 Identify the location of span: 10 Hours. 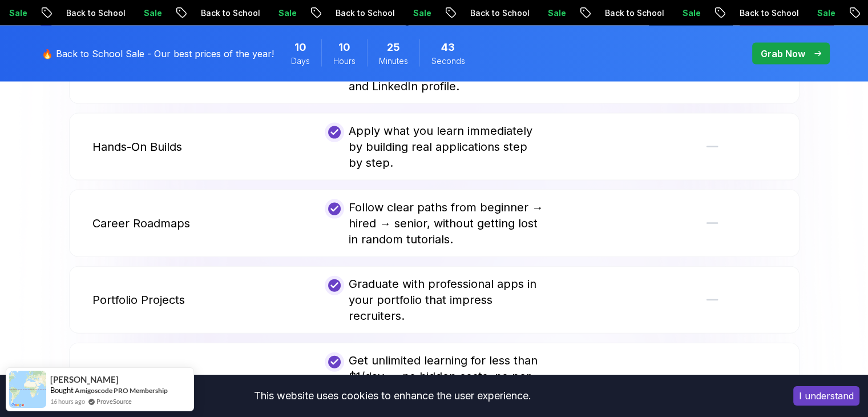
(344, 48).